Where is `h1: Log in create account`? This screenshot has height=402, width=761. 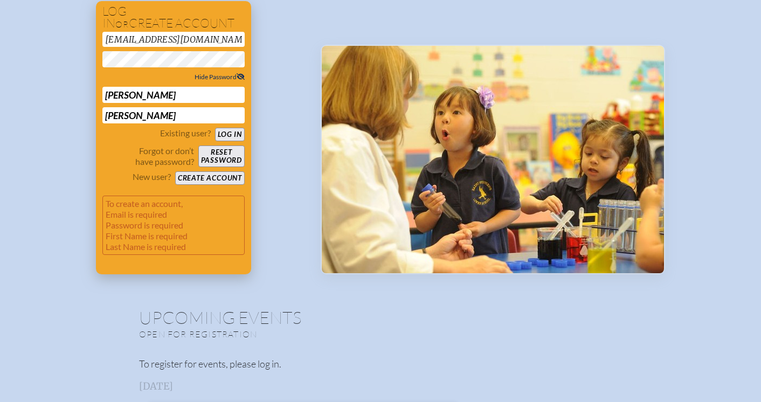 h1: Log in create account is located at coordinates (173, 17).